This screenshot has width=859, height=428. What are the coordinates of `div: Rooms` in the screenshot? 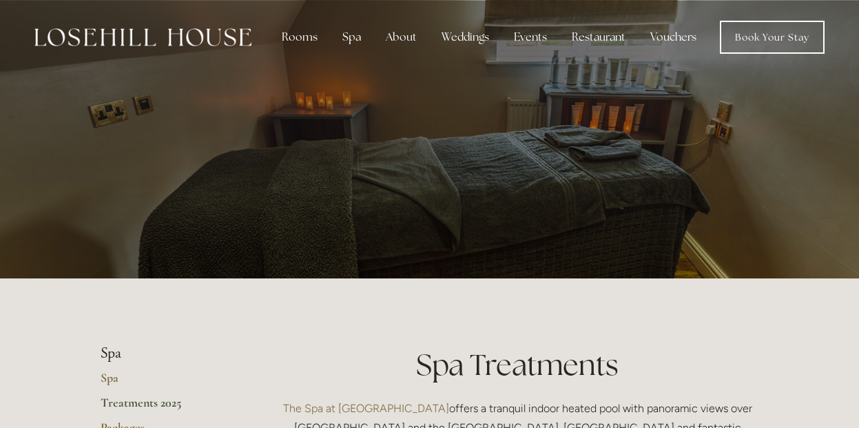 It's located at (300, 37).